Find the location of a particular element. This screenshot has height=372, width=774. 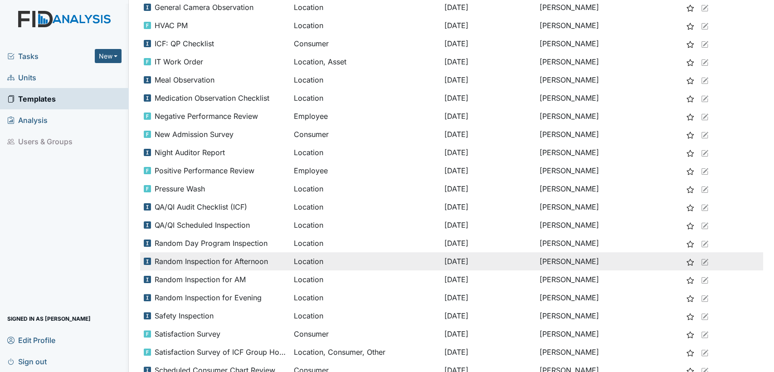

span: Satisfaction Survey is located at coordinates (187, 334).